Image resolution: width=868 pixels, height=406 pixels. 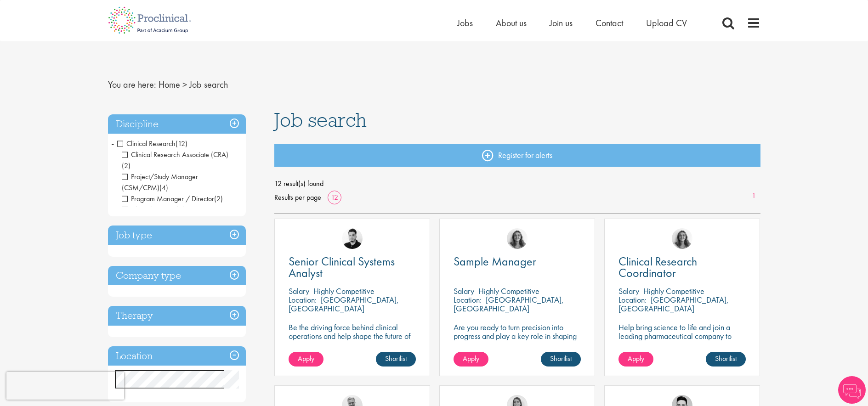 What do you see at coordinates (609, 23) in the screenshot?
I see `span: Contact` at bounding box center [609, 23].